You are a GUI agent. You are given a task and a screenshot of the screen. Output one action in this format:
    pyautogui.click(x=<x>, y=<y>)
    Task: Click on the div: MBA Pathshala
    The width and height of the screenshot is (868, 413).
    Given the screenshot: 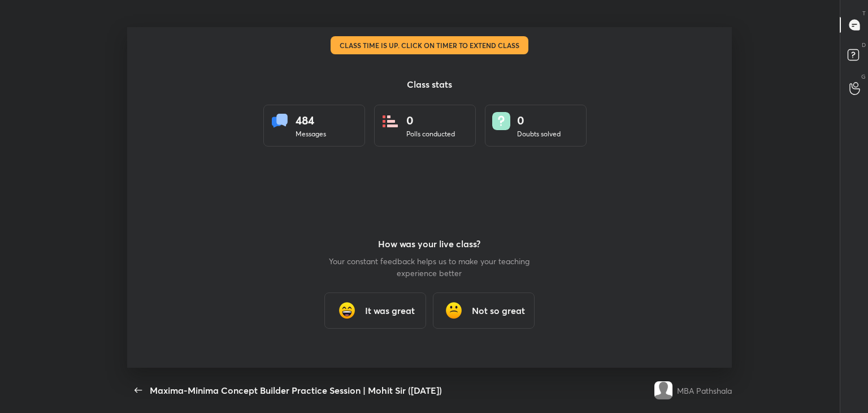 What is the action you would take?
    pyautogui.click(x=704, y=390)
    